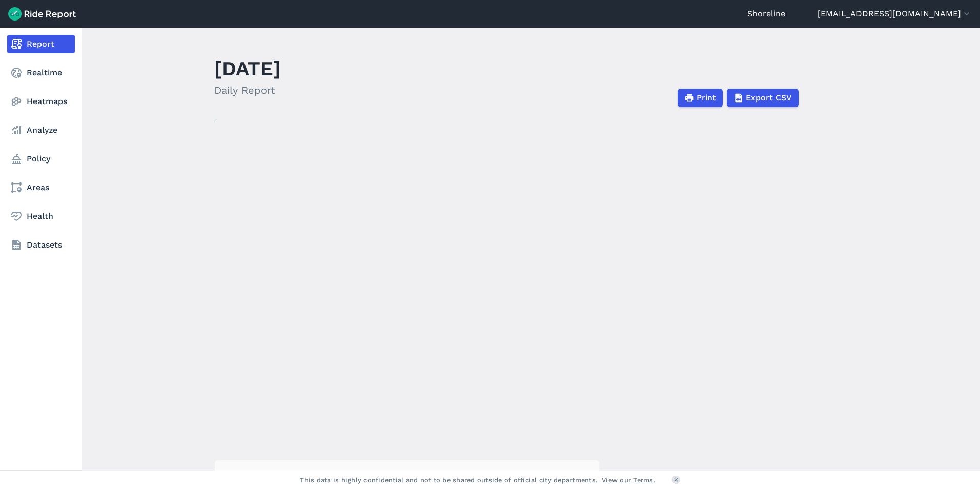 This screenshot has height=489, width=980. I want to click on a: Realtime, so click(41, 73).